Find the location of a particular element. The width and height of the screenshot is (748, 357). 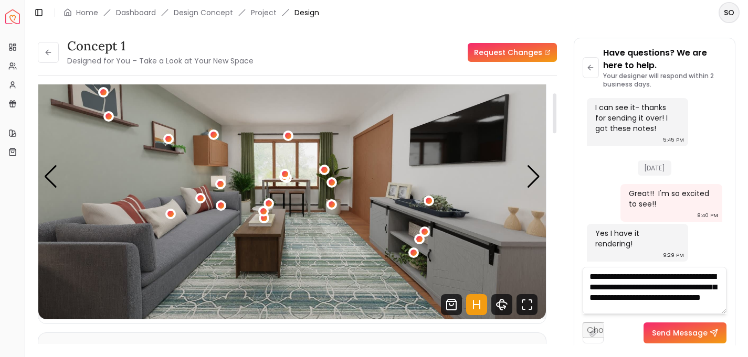

a: Dashboard is located at coordinates (136, 13).